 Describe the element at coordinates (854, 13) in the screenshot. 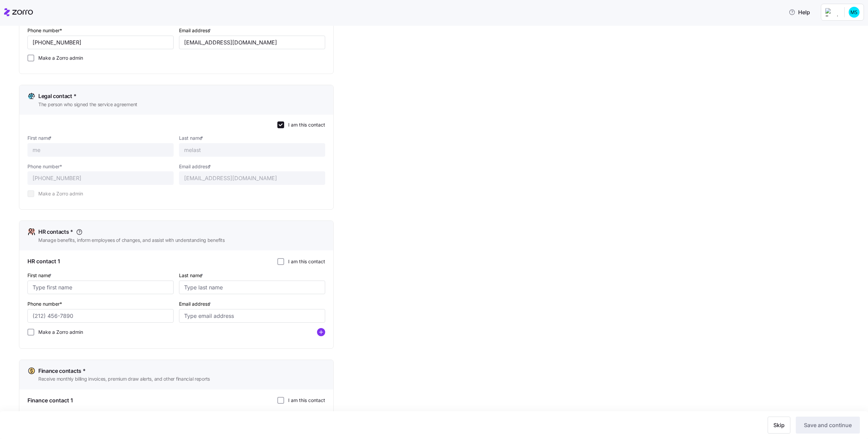

I see `img: 49b9b3b122e16c2c6ddeebb3be7f9618` at that location.